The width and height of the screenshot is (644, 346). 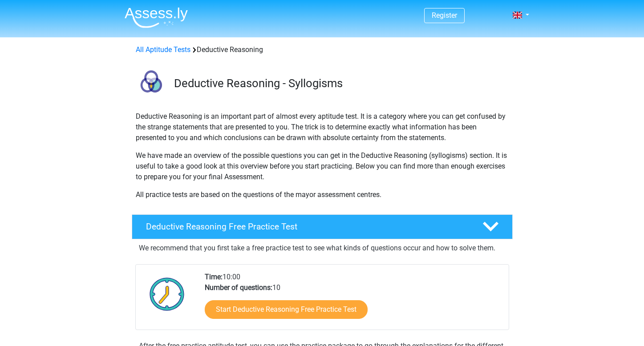 What do you see at coordinates (167, 294) in the screenshot?
I see `img: Clock` at bounding box center [167, 294].